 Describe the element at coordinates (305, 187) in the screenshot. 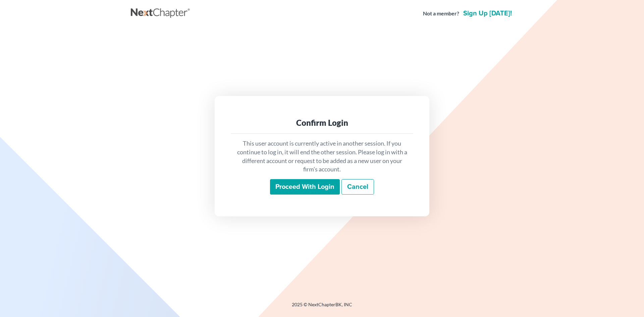

I see `input: Proceed with login` at that location.